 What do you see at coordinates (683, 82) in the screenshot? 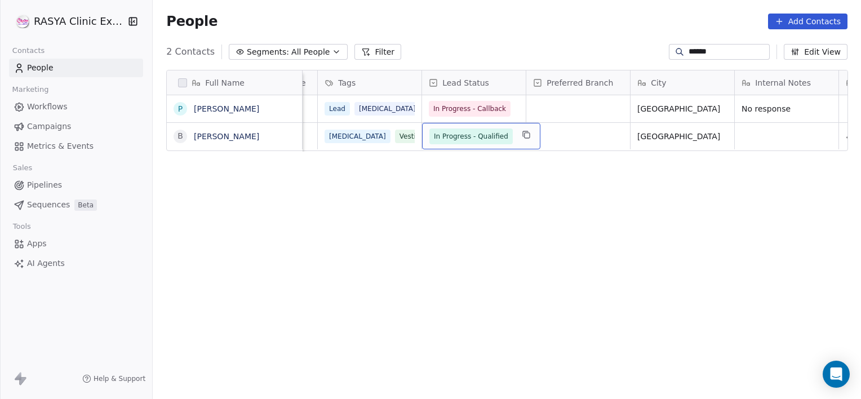
I see `div: City` at bounding box center [683, 82].